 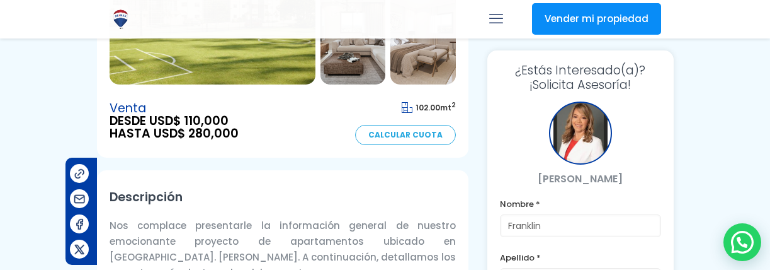 What do you see at coordinates (580, 203) in the screenshot?
I see `label: Nombre *` at bounding box center [580, 203].